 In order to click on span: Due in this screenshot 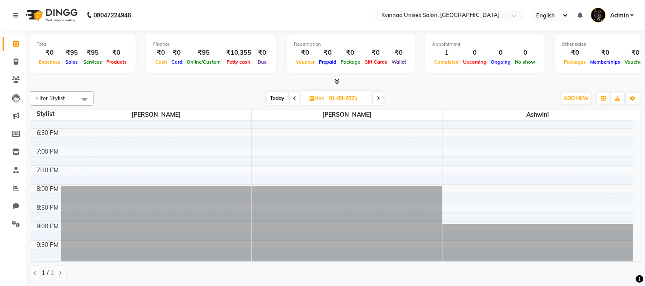, I will do `click(262, 62)`.